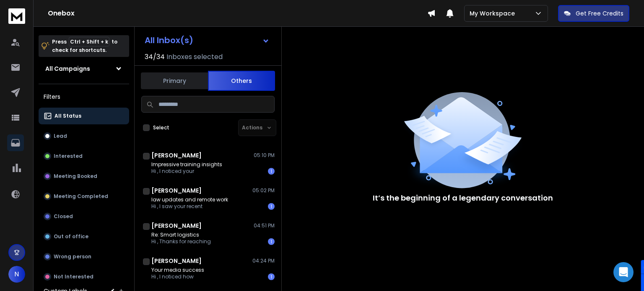 This screenshot has width=644, height=291. I want to click on p: All Status, so click(68, 116).